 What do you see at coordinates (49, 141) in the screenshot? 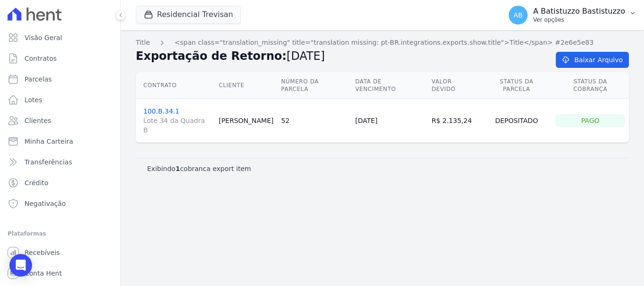
I see `span: Minha Carteira` at bounding box center [49, 141].